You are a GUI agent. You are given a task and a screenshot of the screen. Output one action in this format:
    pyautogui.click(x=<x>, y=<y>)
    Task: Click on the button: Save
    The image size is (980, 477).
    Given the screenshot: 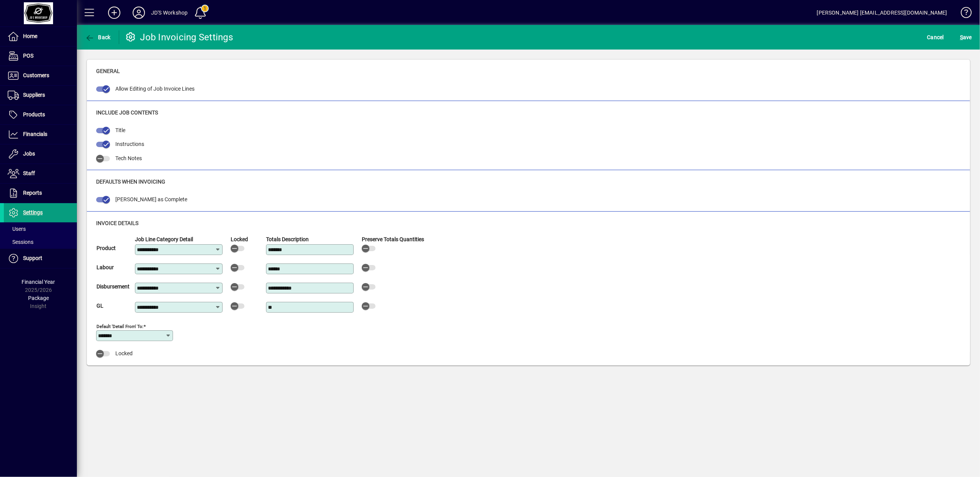 What is the action you would take?
    pyautogui.click(x=965, y=37)
    